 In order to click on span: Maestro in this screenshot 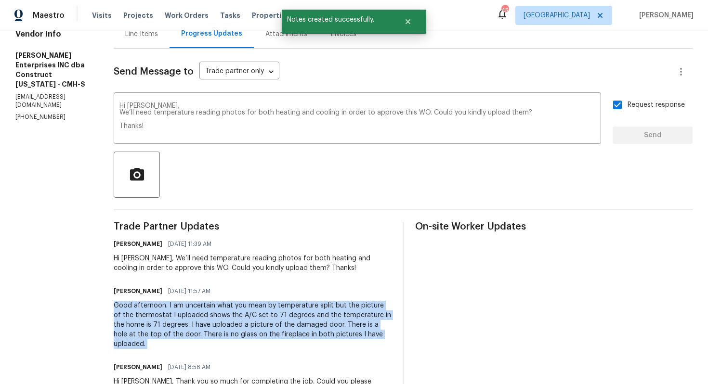, I will do `click(49, 15)`.